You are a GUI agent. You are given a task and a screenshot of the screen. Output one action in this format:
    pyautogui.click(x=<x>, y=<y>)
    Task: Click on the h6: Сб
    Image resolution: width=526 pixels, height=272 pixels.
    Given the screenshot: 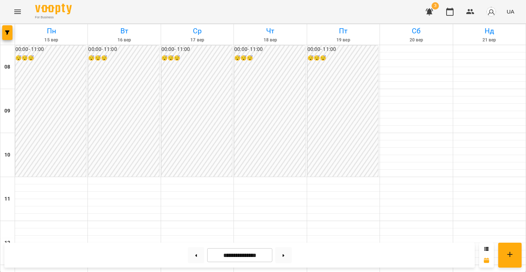 What is the action you would take?
    pyautogui.click(x=416, y=31)
    